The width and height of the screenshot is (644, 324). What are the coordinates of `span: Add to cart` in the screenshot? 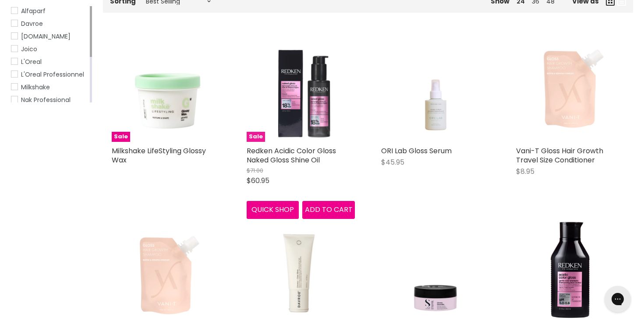 It's located at (329, 209).